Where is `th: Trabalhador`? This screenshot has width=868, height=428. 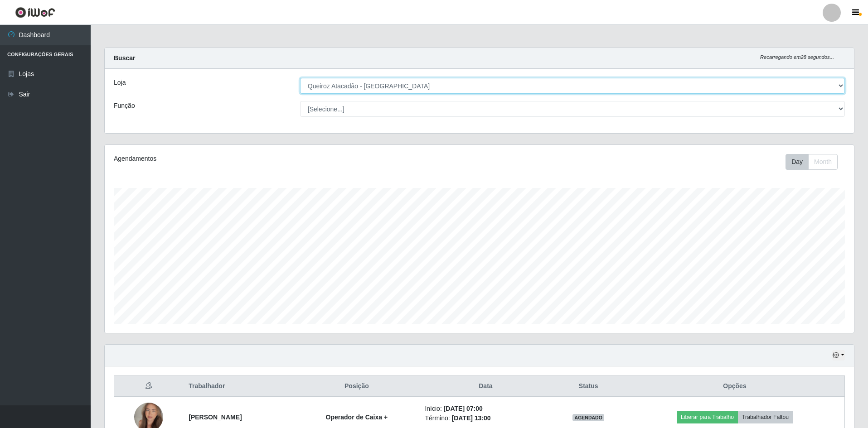 th: Trabalhador is located at coordinates (239, 386).